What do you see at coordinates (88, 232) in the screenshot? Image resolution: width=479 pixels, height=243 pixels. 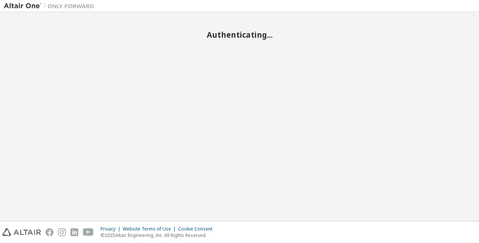 I see `img: youtube.svg` at bounding box center [88, 232].